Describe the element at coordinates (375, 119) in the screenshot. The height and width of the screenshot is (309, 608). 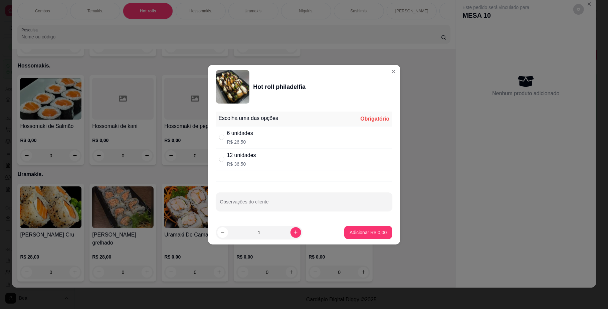
I see `div: Obrigatório` at that location.